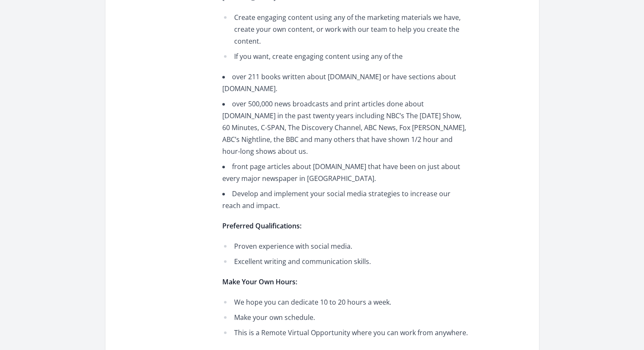 This screenshot has height=350, width=644. Describe the element at coordinates (346, 199) in the screenshot. I see `li: Develop and implement your social media strategies to increase our reach and impact.` at that location.